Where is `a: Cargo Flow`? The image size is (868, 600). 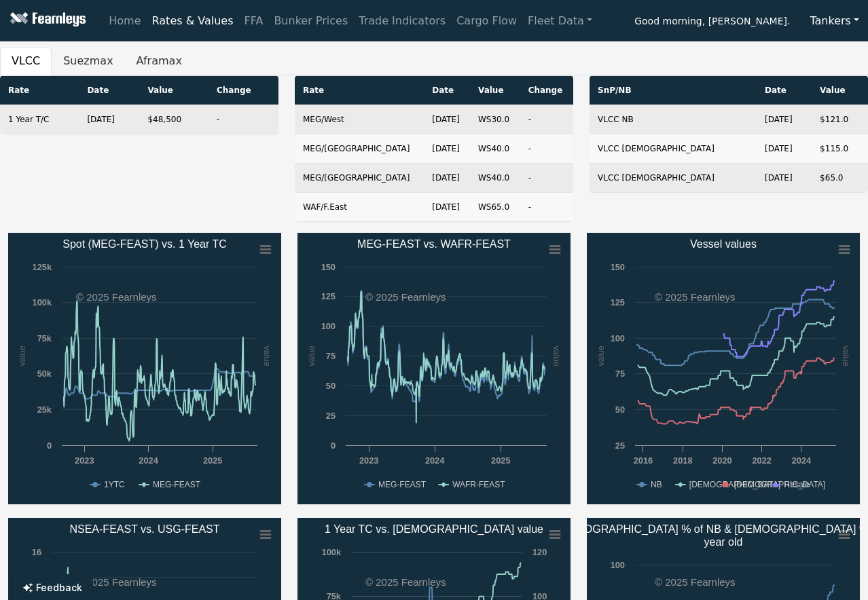
a: Cargo Flow is located at coordinates (486, 21).